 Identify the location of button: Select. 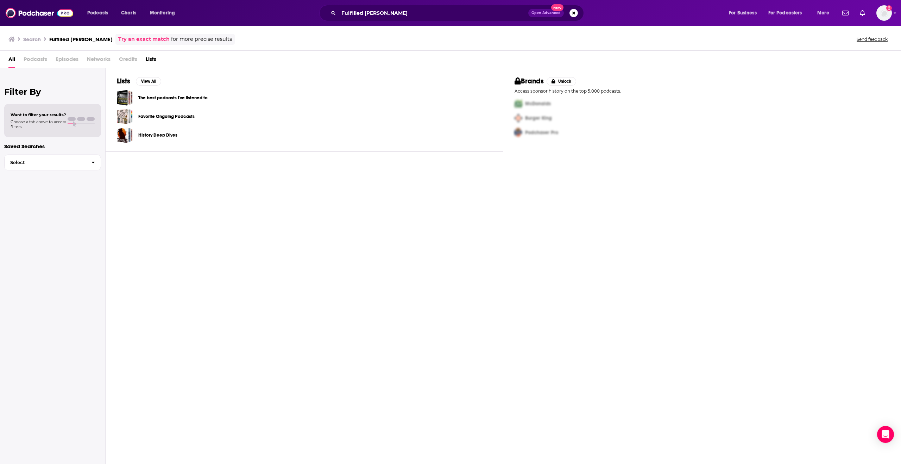
(52, 162).